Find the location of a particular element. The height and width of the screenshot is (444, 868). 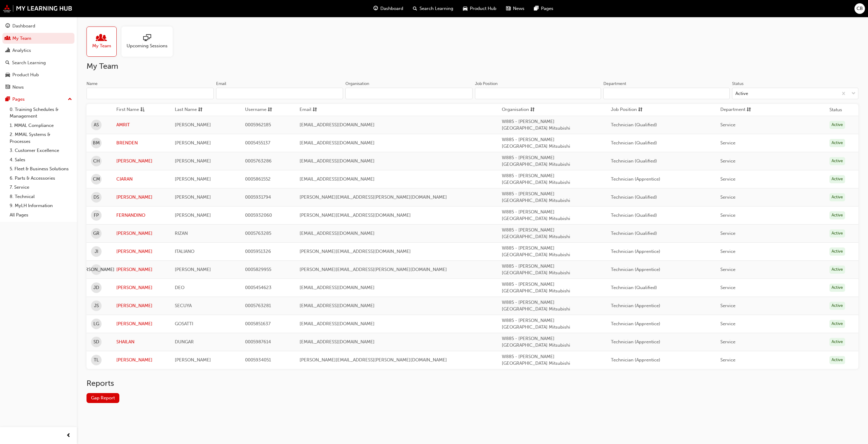

span: 0005763285 is located at coordinates (258, 234).